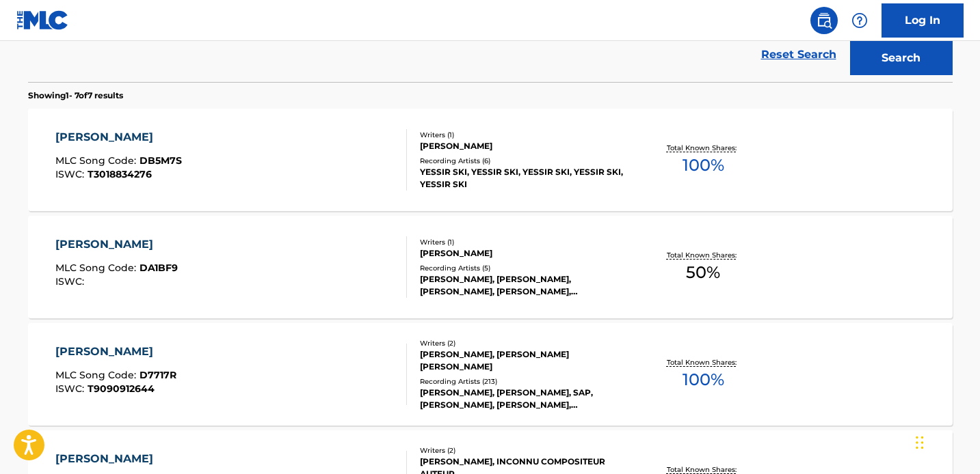  Describe the element at coordinates (523, 179) in the screenshot. I see `div: YESSIR SKI, YESSIR SKI, YESSIR SKI, YESSIR SKI, YESSIR SKI` at that location.